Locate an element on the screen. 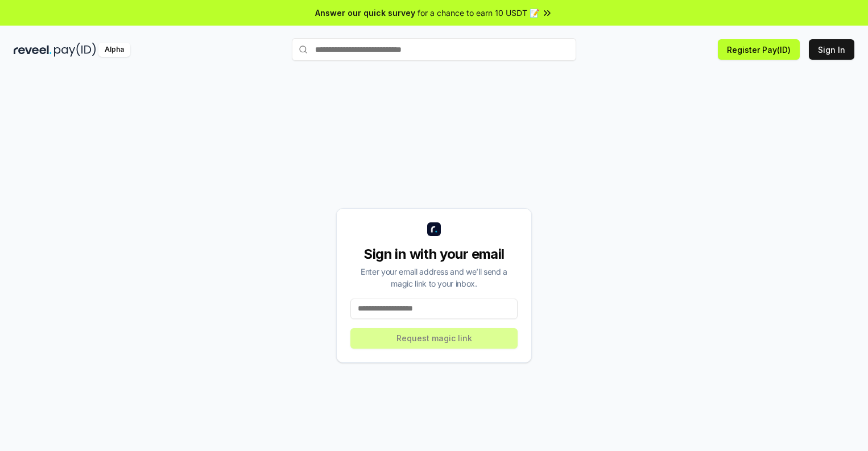 The height and width of the screenshot is (451, 868). div: Enter your email address and we’ll send a magic link to your inbox. is located at coordinates (434, 278).